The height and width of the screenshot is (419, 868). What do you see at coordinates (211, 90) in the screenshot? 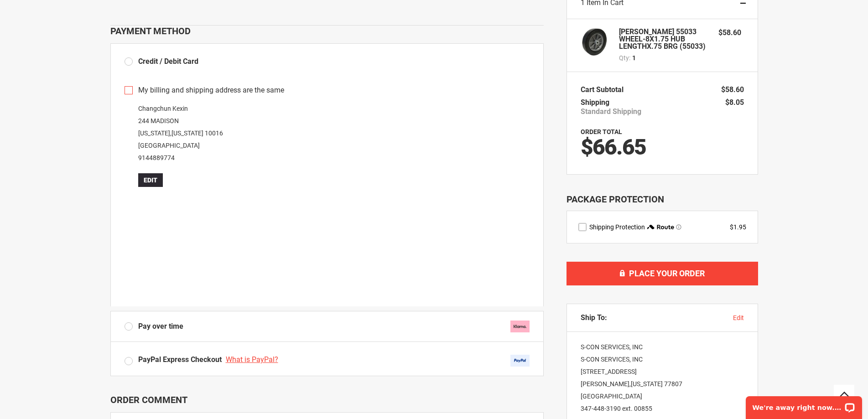
I see `span: My billing and shipping address are the same` at bounding box center [211, 90].